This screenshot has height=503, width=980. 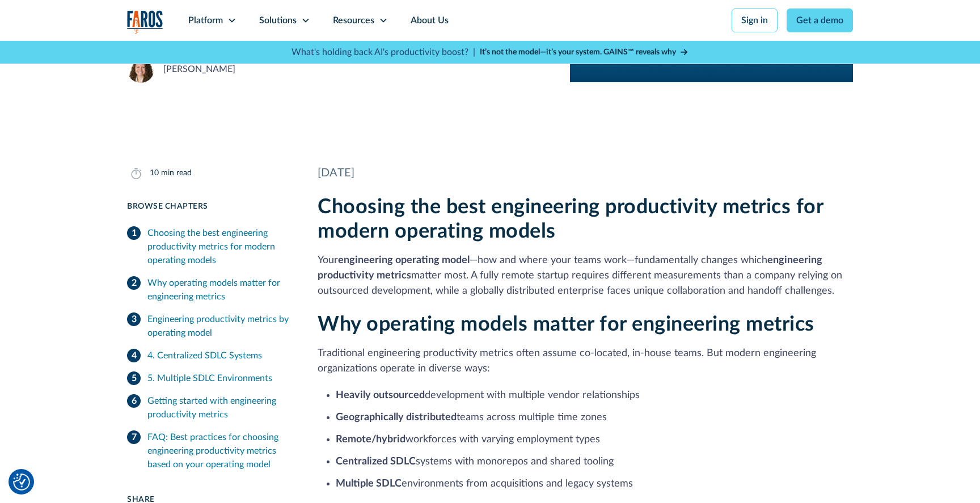 I want to click on strong: It’s not the model—it’s your system. GAINS™ reveals why, so click(x=578, y=52).